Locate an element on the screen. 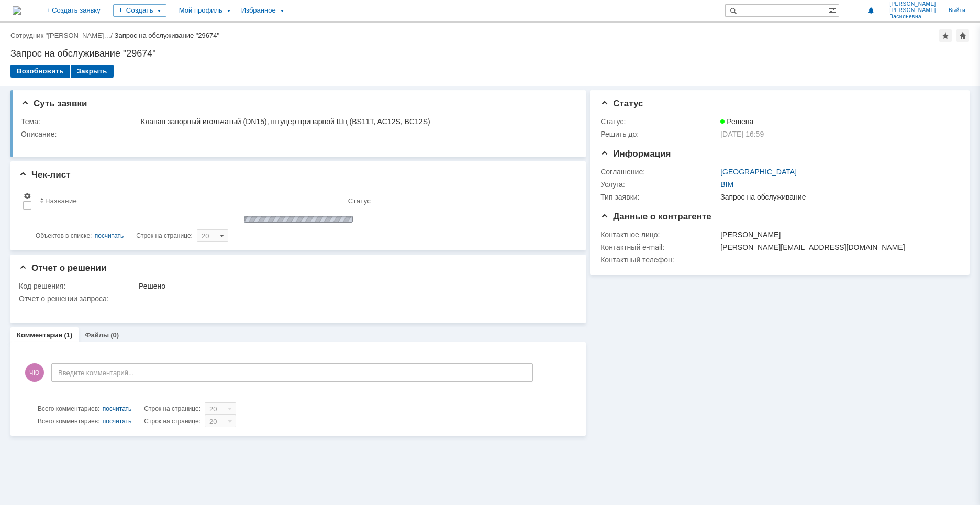  div: Создать is located at coordinates (140, 10).